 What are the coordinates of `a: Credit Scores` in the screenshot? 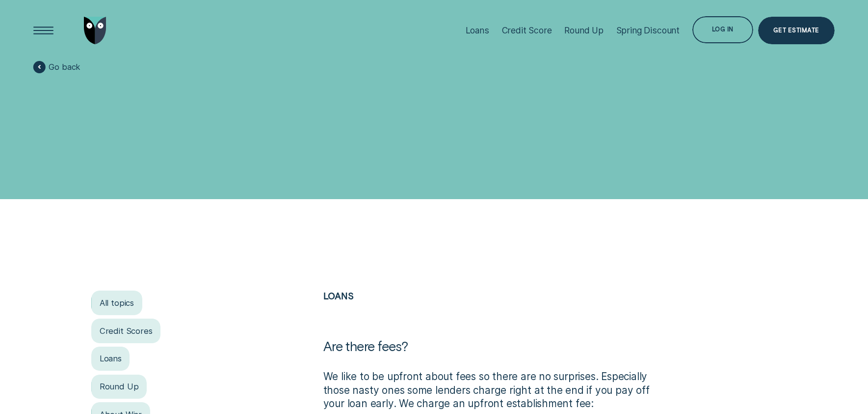 It's located at (126, 330).